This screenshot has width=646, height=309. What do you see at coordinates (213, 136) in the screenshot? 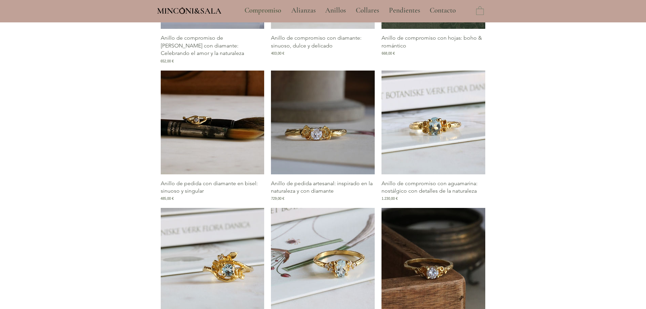
I see `div: Galería de Anillo de pedida con diamante en bisel: sinuoso y singular` at bounding box center [213, 136].